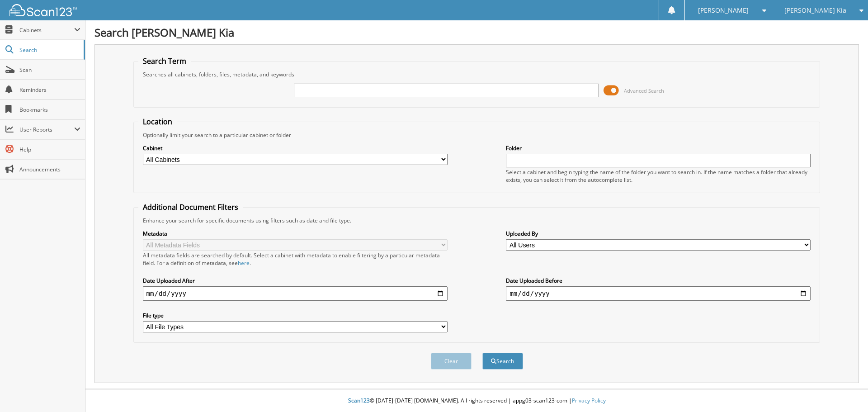 This screenshot has height=412, width=868. What do you see at coordinates (295, 315) in the screenshot?
I see `label: File type` at bounding box center [295, 315].